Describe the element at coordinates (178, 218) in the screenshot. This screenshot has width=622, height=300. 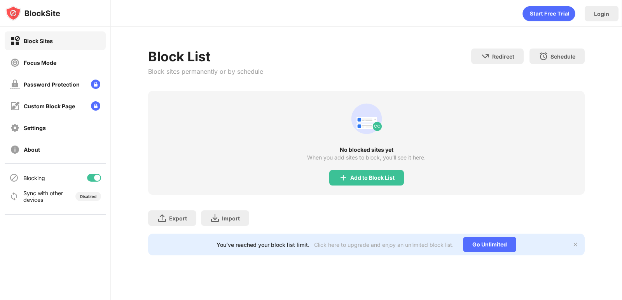
I see `div: Export` at that location.